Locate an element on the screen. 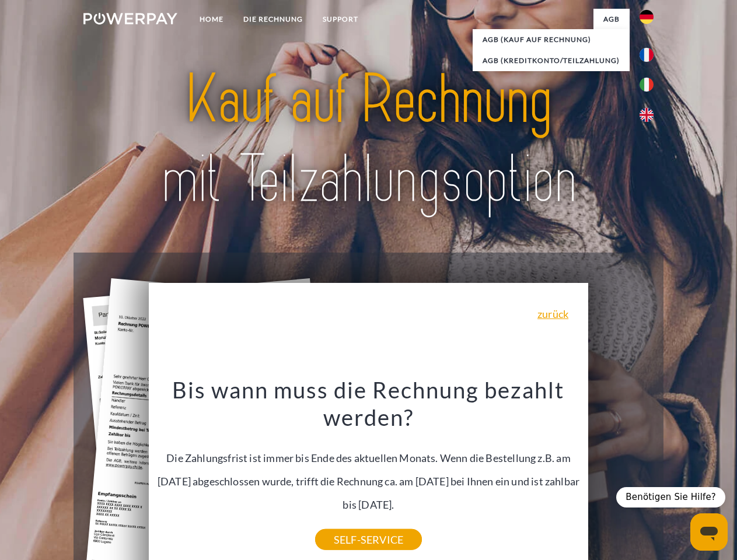 This screenshot has height=560, width=737. img: title-powerpay_de.svg is located at coordinates (368, 139).